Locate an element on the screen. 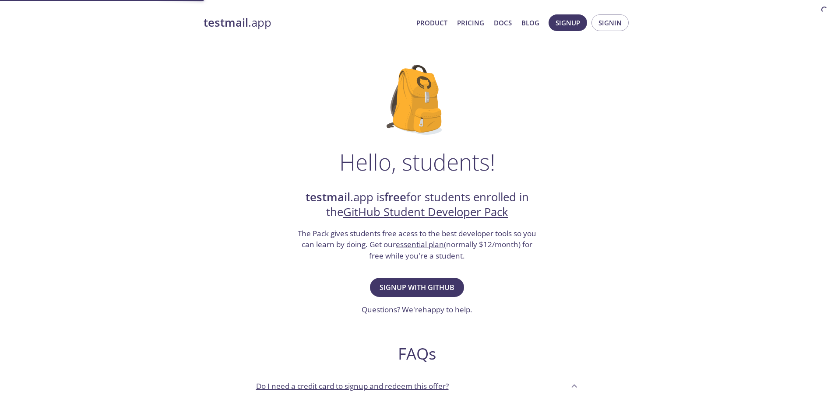 This screenshot has width=834, height=402. a: Pricing is located at coordinates (471, 23).